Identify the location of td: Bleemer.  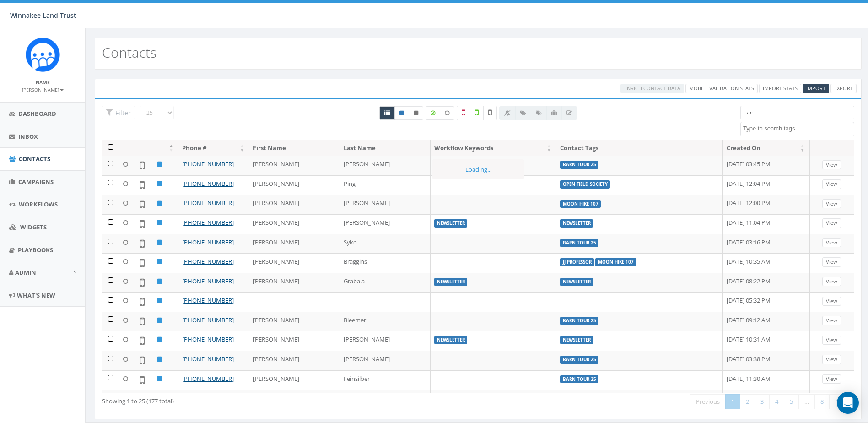
(385, 321).